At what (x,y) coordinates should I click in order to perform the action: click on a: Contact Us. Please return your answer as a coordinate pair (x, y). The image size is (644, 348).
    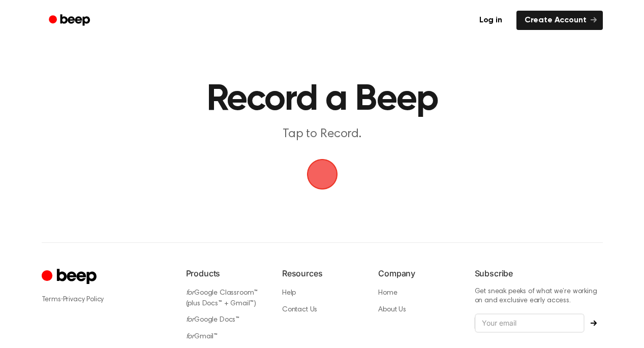
    Looking at the image, I should click on (300, 310).